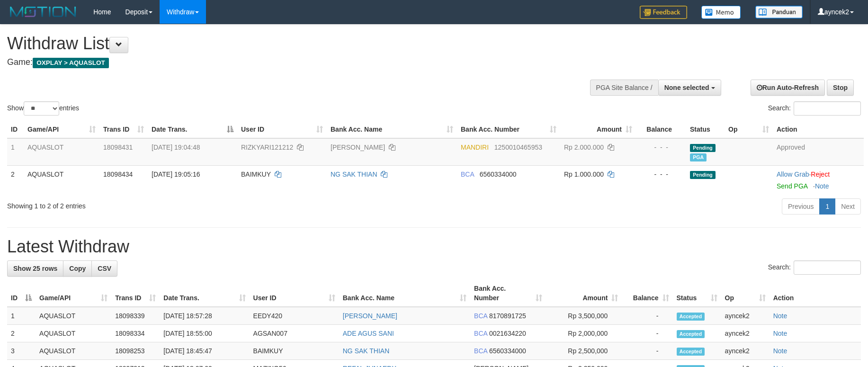 The image size is (868, 367). I want to click on td: 18098339, so click(135, 316).